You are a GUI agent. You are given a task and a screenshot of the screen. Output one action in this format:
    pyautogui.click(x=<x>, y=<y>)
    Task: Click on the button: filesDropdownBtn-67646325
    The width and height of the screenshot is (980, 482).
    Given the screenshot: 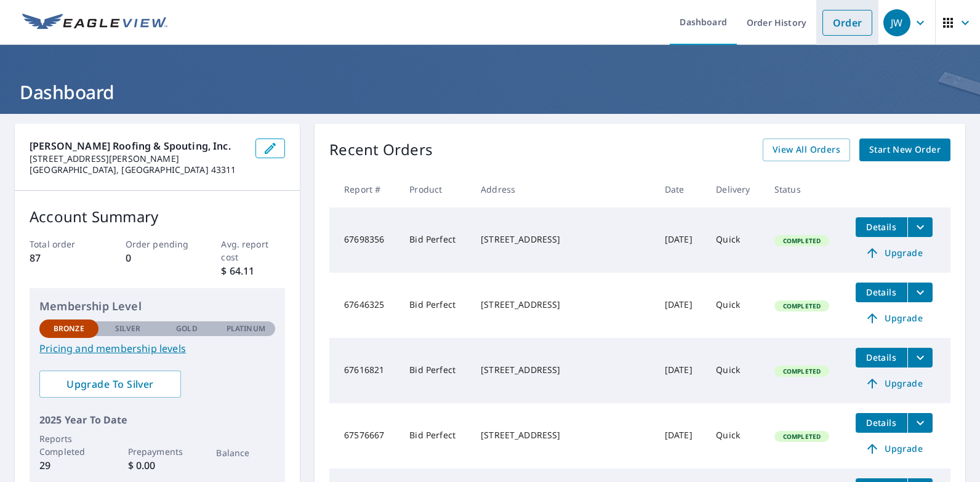 What is the action you would take?
    pyautogui.click(x=919, y=292)
    